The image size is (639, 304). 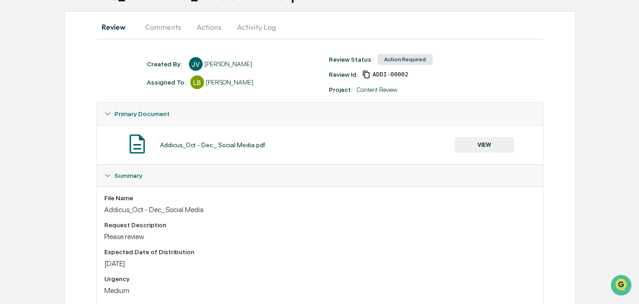 What do you see at coordinates (117, 27) in the screenshot?
I see `button: Review` at bounding box center [117, 27].